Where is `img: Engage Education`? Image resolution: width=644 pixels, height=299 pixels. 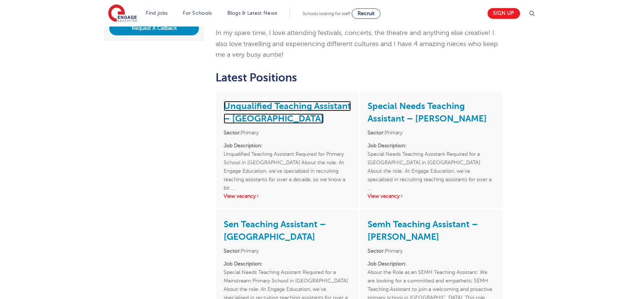 img: Engage Education is located at coordinates (123, 13).